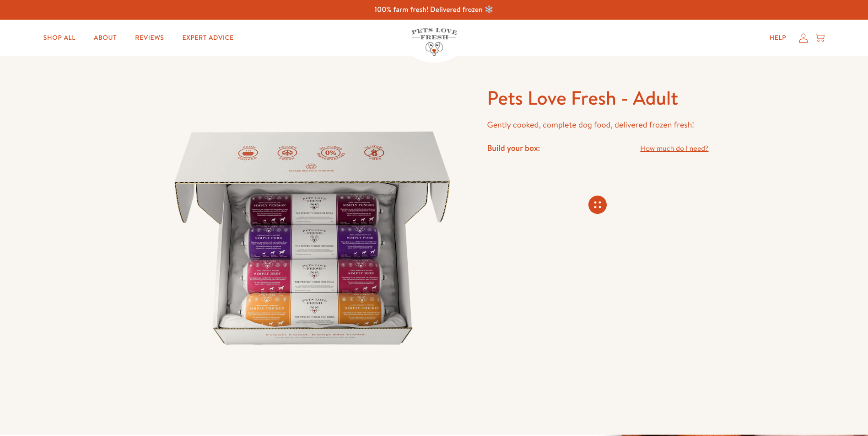  What do you see at coordinates (434, 41) in the screenshot?
I see `img: Pets Love Fresh` at bounding box center [434, 41].